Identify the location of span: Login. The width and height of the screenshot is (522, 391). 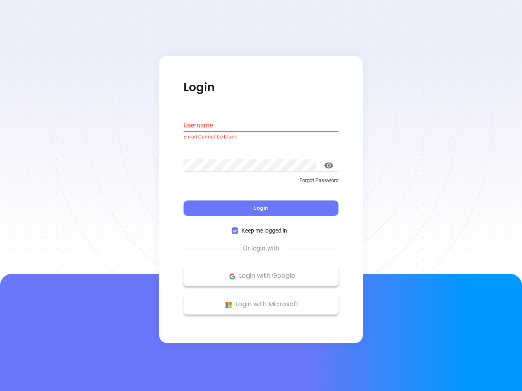
(261, 208).